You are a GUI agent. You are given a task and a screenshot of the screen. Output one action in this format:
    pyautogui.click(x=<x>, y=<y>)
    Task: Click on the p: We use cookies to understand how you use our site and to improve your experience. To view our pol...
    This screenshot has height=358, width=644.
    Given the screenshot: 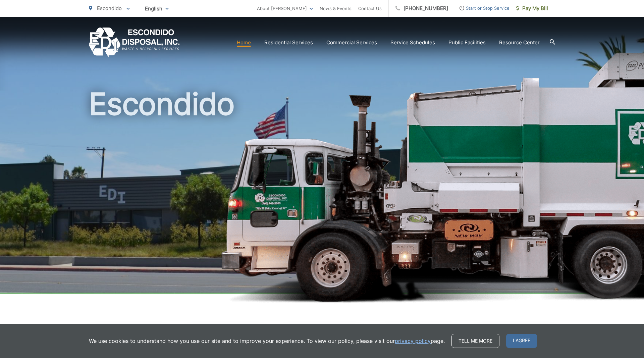 What is the action you would take?
    pyautogui.click(x=267, y=341)
    